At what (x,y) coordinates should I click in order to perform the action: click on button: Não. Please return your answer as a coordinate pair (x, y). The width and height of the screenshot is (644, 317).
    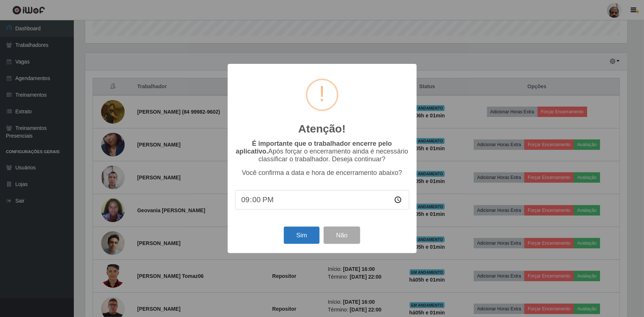
    Looking at the image, I should click on (342, 235).